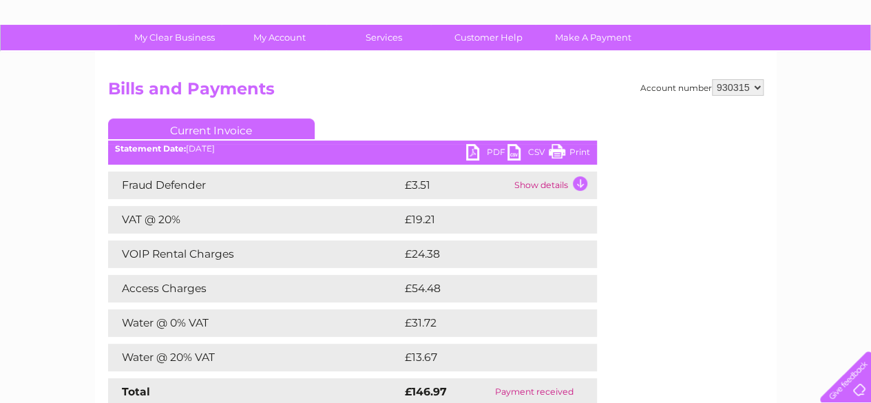 The height and width of the screenshot is (403, 871). Describe the element at coordinates (255, 220) in the screenshot. I see `td: VAT @ 20%` at that location.